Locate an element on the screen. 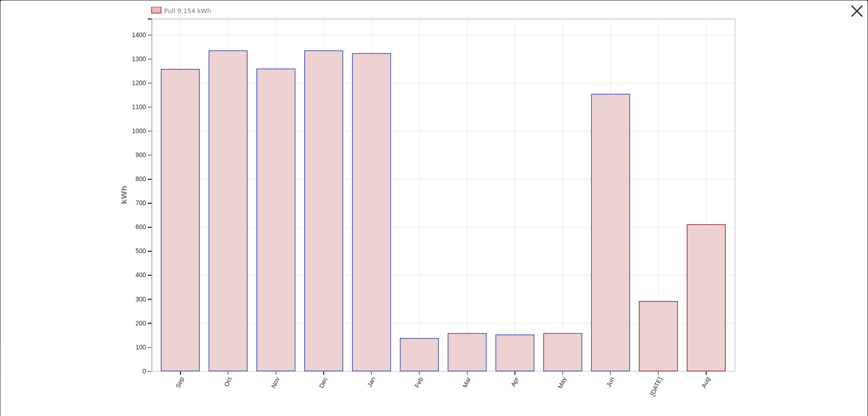  text: 1300 is located at coordinates (139, 59).